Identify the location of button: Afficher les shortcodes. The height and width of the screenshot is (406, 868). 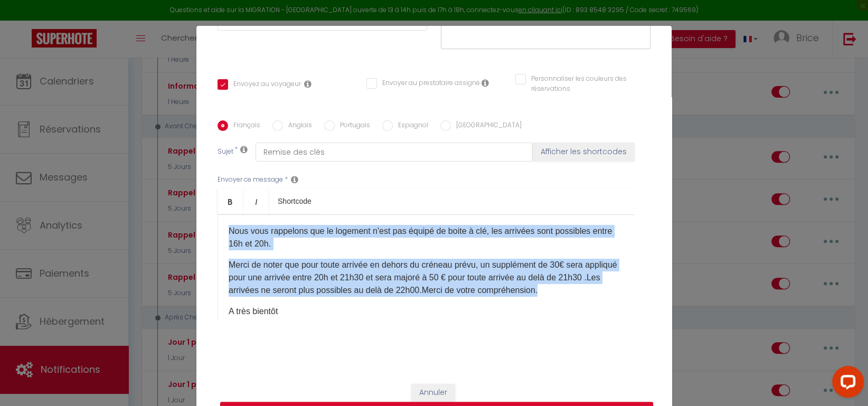
(583, 152).